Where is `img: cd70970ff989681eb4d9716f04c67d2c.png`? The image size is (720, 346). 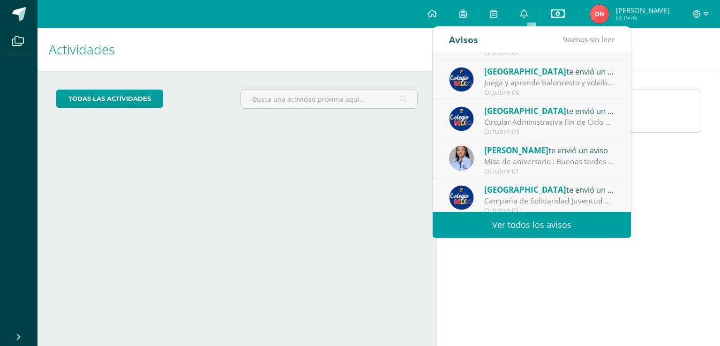
img: cd70970ff989681eb4d9716f04c67d2c.png is located at coordinates (461, 158).